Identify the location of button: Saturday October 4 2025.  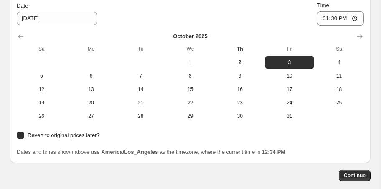
(339, 62).